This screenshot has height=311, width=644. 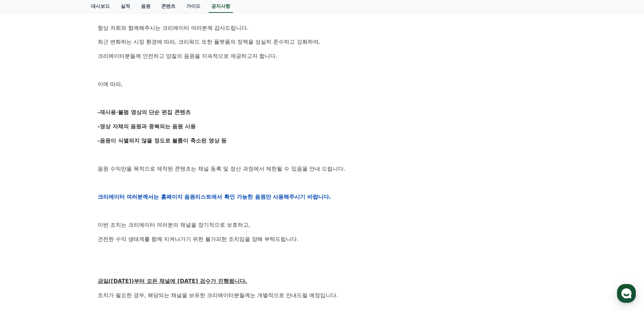 I want to click on span: 대화, so click(x=66, y=228).